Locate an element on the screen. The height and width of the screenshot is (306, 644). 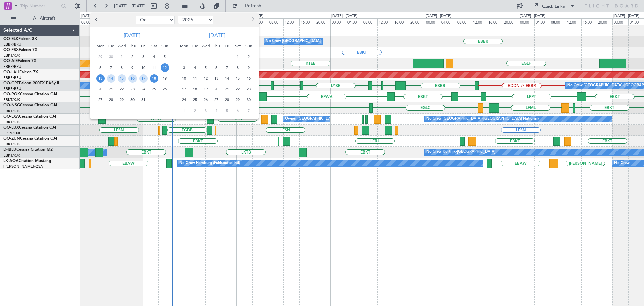
div: 25-10-2025 is located at coordinates (154, 89).